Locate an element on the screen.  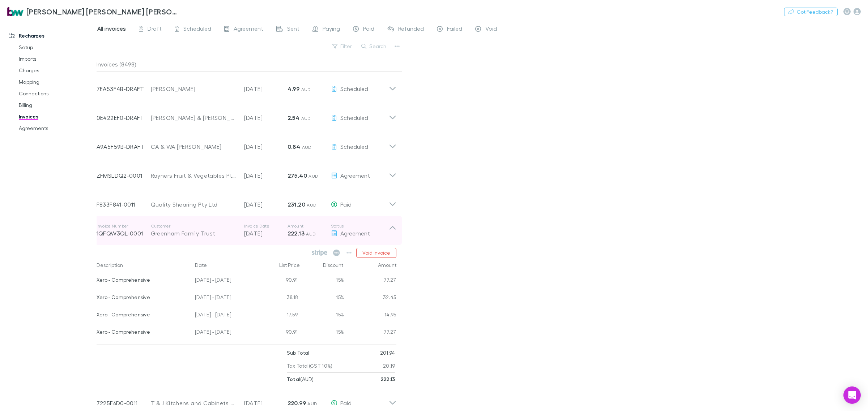
p: 1QFQW3QL-0001 is located at coordinates (124, 234).